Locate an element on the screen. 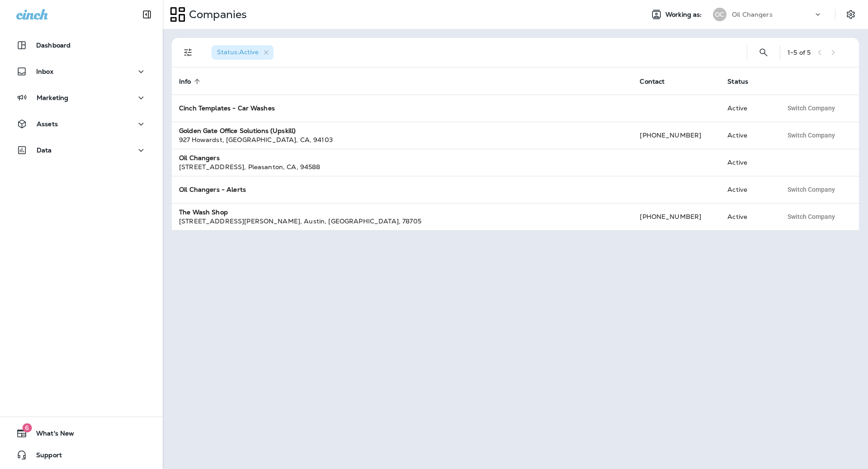 The height and width of the screenshot is (469, 868). div: OC is located at coordinates (719, 14).